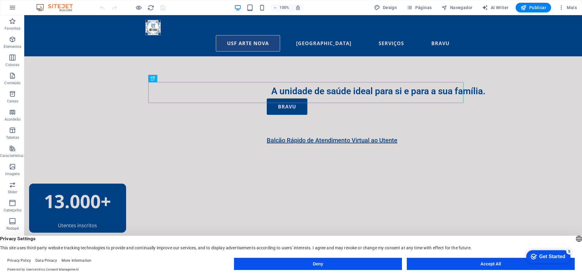  I want to click on i: Recarregar página, so click(151, 8).